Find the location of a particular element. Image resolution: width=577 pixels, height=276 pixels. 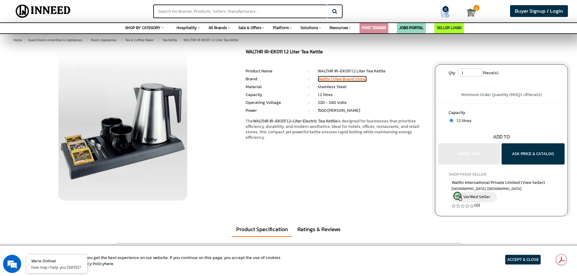

a: here is located at coordinates (109, 264).